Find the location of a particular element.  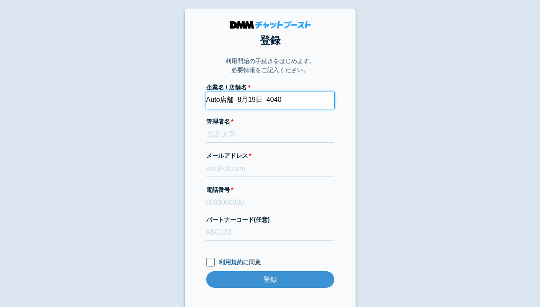

a: 利用規約 is located at coordinates (231, 263).